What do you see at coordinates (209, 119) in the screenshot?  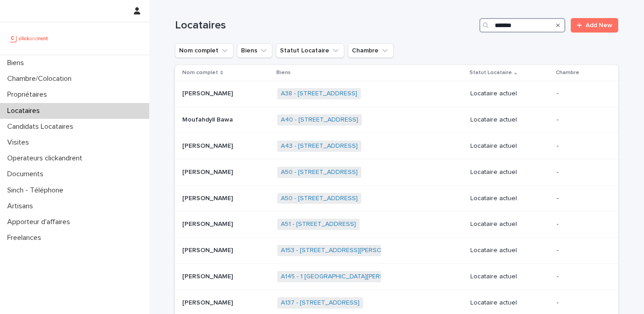 I see `p: Moufahdyll Bawa` at bounding box center [209, 119].